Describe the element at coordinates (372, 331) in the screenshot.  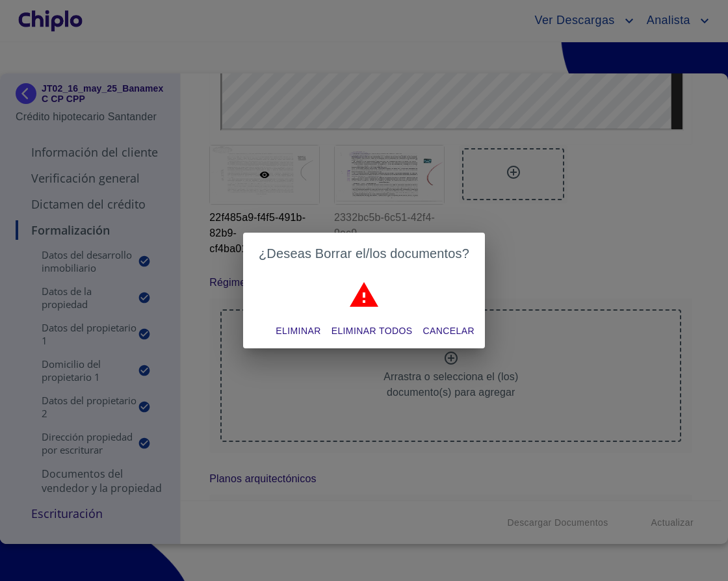
I see `span: Eliminar todos` at that location.